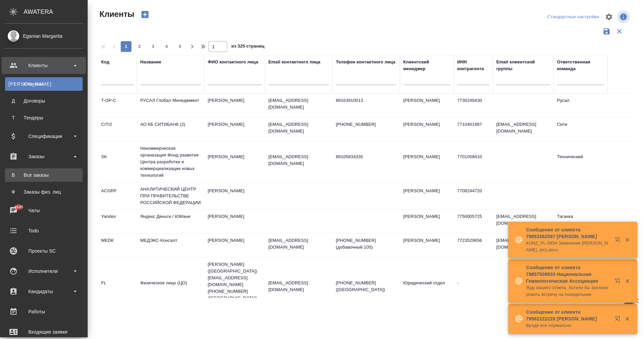 This screenshot has height=339, width=644. What do you see at coordinates (153, 46) in the screenshot?
I see `button: 3` at bounding box center [153, 46].